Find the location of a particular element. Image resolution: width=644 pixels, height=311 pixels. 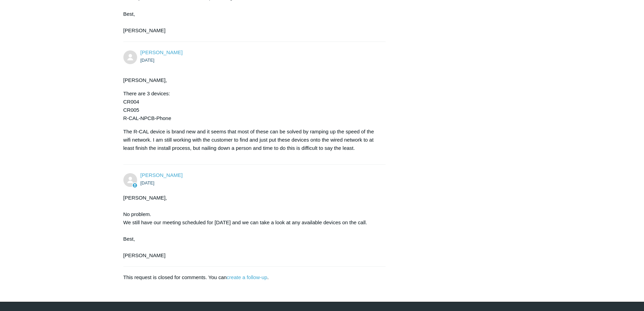

time: 05/27/2025, 15:49 is located at coordinates (147, 183).